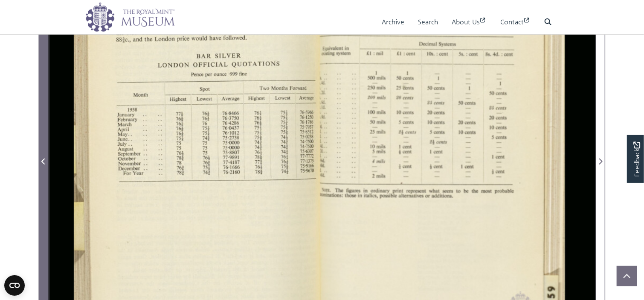  What do you see at coordinates (393, 22) in the screenshot?
I see `a: Archive` at bounding box center [393, 22].